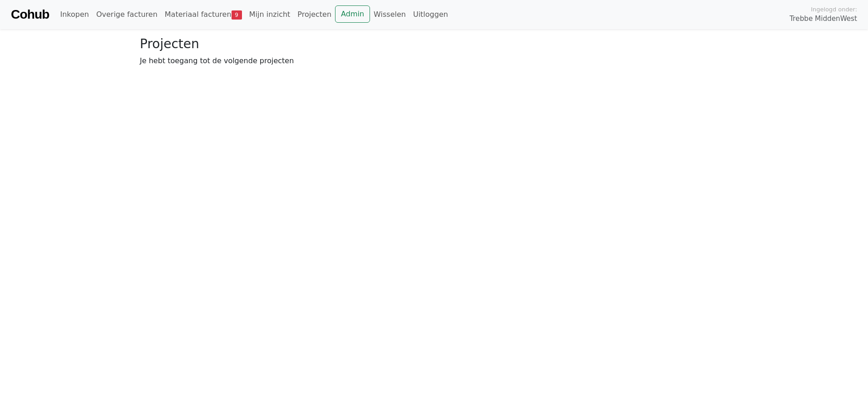 The width and height of the screenshot is (868, 420). What do you see at coordinates (314, 15) in the screenshot?
I see `a: Projecten` at bounding box center [314, 15].